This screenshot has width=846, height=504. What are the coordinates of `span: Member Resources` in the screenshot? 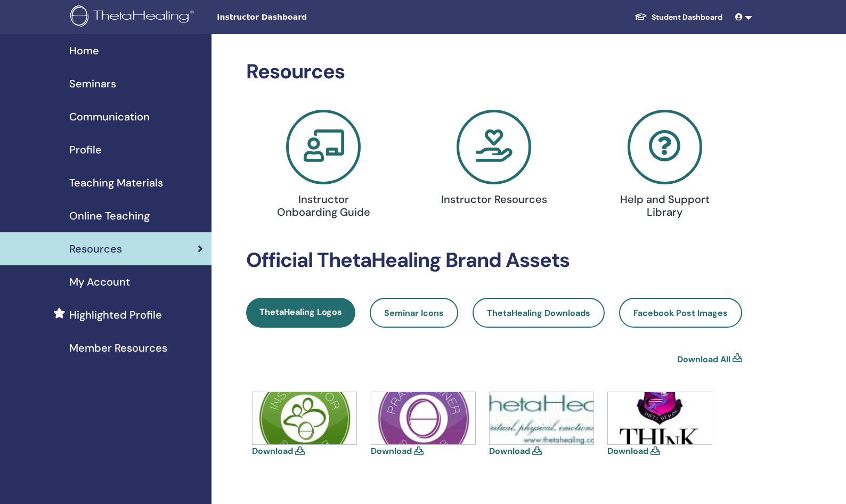 It's located at (118, 347).